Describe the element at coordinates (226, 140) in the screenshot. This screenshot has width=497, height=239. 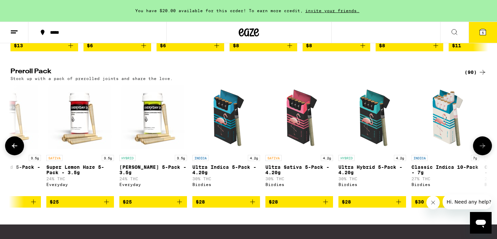
I see `a: Open page for Ultra Indica 5-Pack - 4.20g from Birdies` at that location.